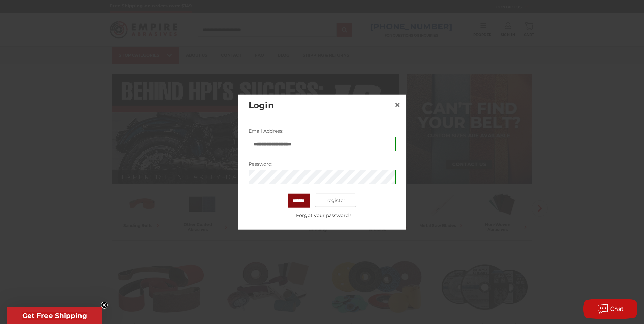  I want to click on button: Close teaser, so click(105, 305).